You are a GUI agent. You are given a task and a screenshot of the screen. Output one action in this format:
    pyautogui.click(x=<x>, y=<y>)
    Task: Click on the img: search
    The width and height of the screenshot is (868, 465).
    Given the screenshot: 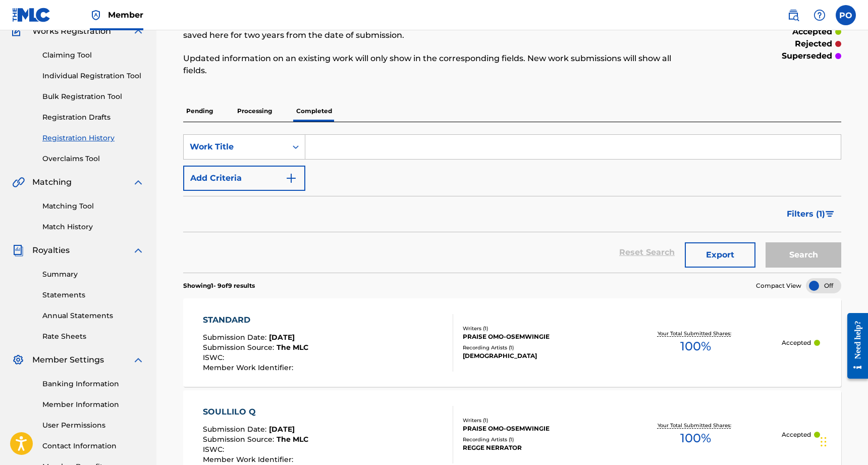 What is the action you would take?
    pyautogui.click(x=794, y=15)
    